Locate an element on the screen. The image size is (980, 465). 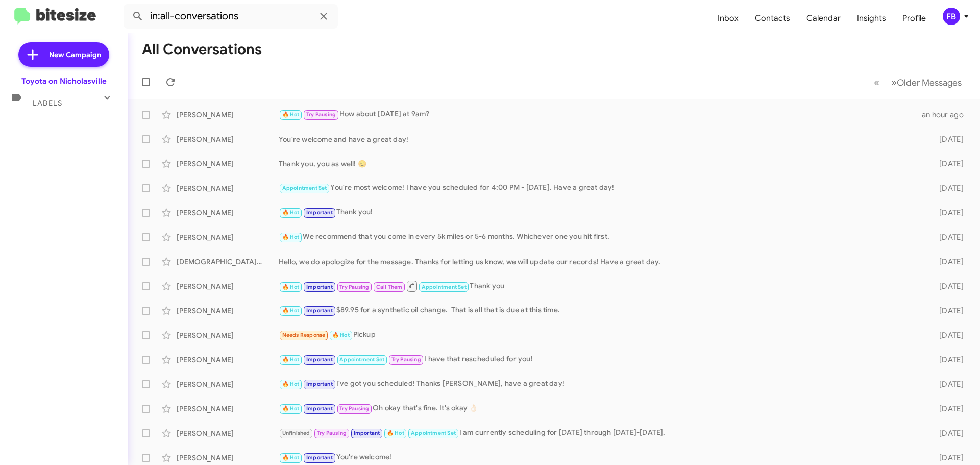
div: You're welcome! is located at coordinates (601, 458).